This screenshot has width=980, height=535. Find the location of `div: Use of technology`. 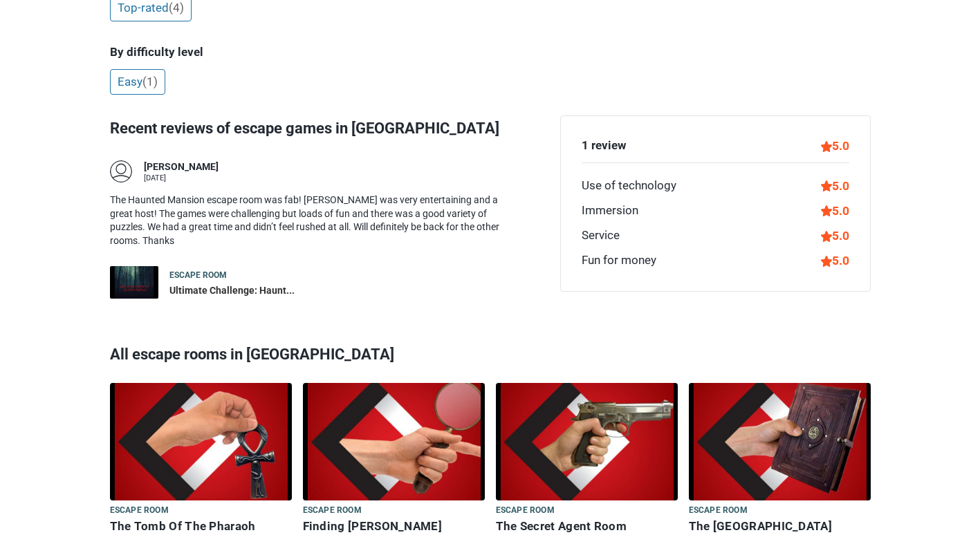

div: Use of technology is located at coordinates (629, 186).